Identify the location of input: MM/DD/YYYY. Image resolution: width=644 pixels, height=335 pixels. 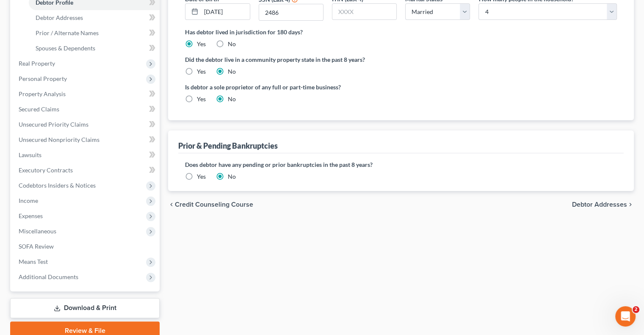
(225, 12).